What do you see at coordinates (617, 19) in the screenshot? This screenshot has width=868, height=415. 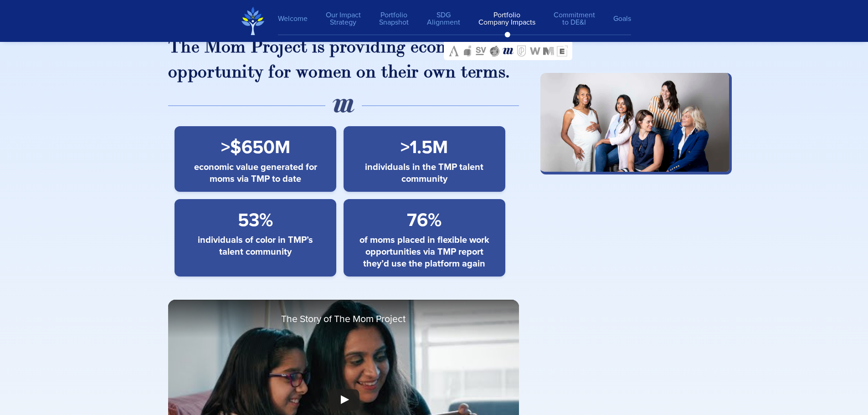 I see `a: Goals` at bounding box center [617, 19].